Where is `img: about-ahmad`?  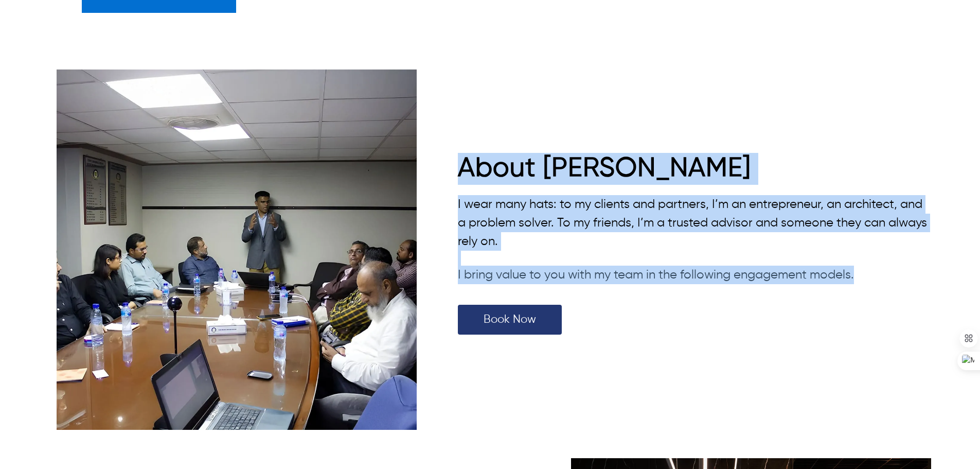
img: about-ahmad is located at coordinates (237, 249).